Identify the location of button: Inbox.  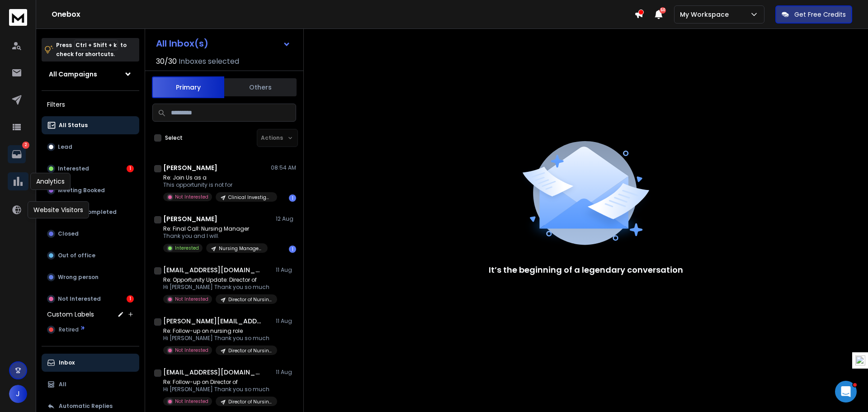
(91, 363).